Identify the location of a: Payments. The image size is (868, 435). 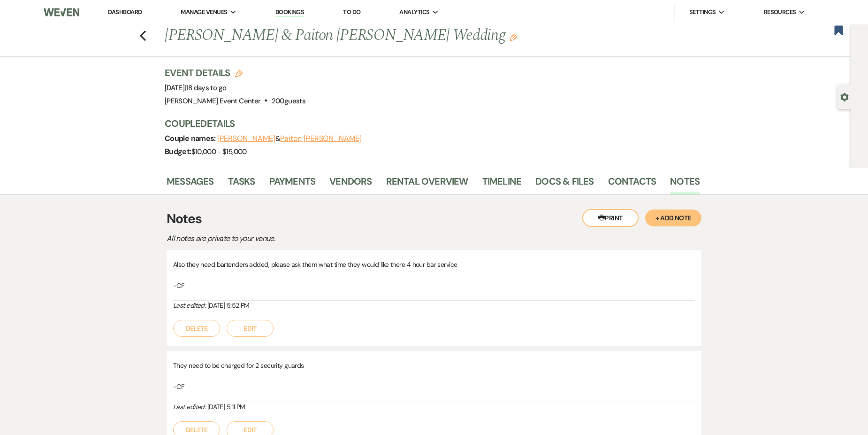
(292, 184).